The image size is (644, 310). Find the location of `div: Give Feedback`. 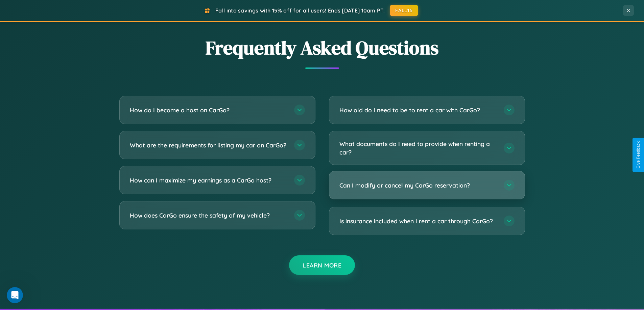

div: Give Feedback is located at coordinates (638, 155).